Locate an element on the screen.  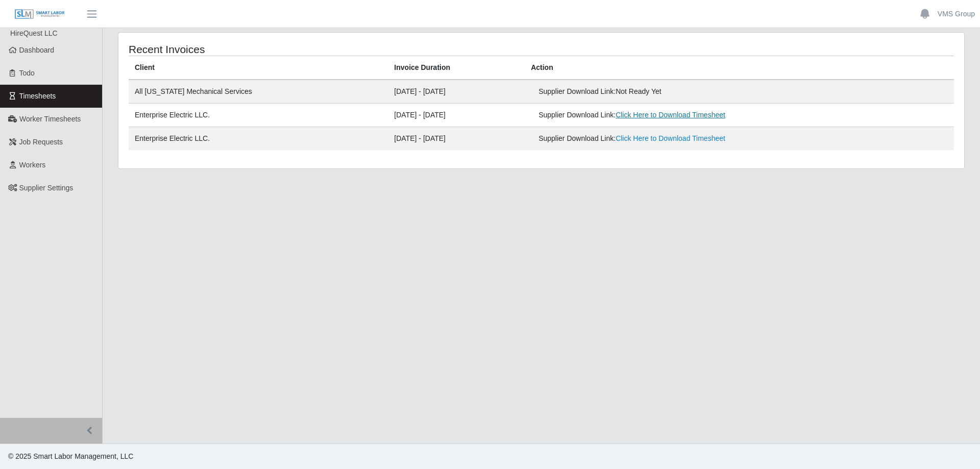
span: Not Ready Yet is located at coordinates (639, 91).